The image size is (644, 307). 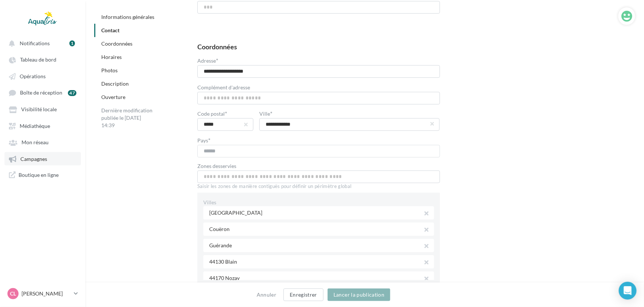 What do you see at coordinates (217, 47) in the screenshot?
I see `div: Coordonnées` at bounding box center [217, 47].